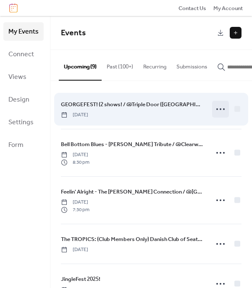  Describe the element at coordinates (81, 279) in the screenshot. I see `a: JingleFest 2025!` at that location.